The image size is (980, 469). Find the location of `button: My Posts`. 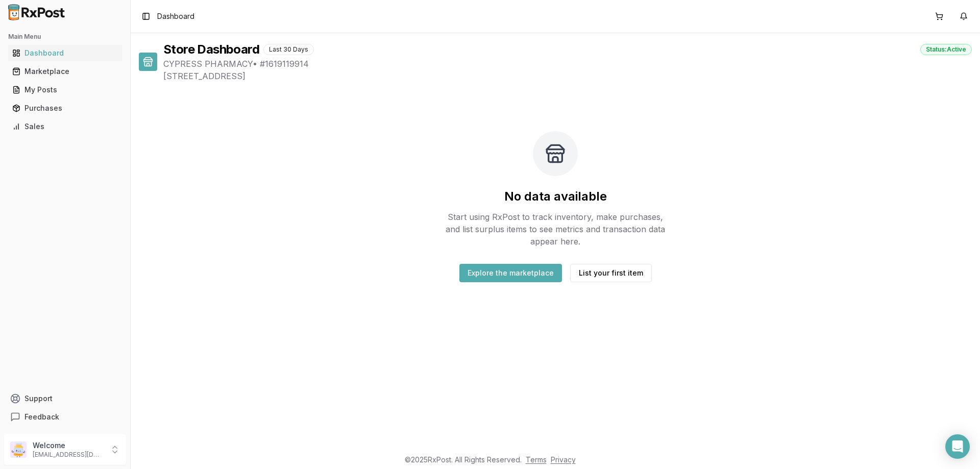

button: My Posts is located at coordinates (65, 90).